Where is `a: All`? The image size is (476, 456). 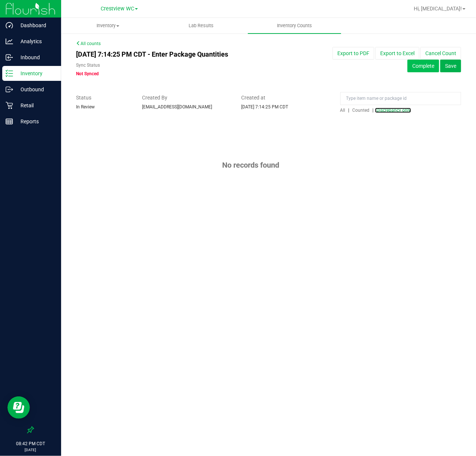
a: All is located at coordinates (345, 110).